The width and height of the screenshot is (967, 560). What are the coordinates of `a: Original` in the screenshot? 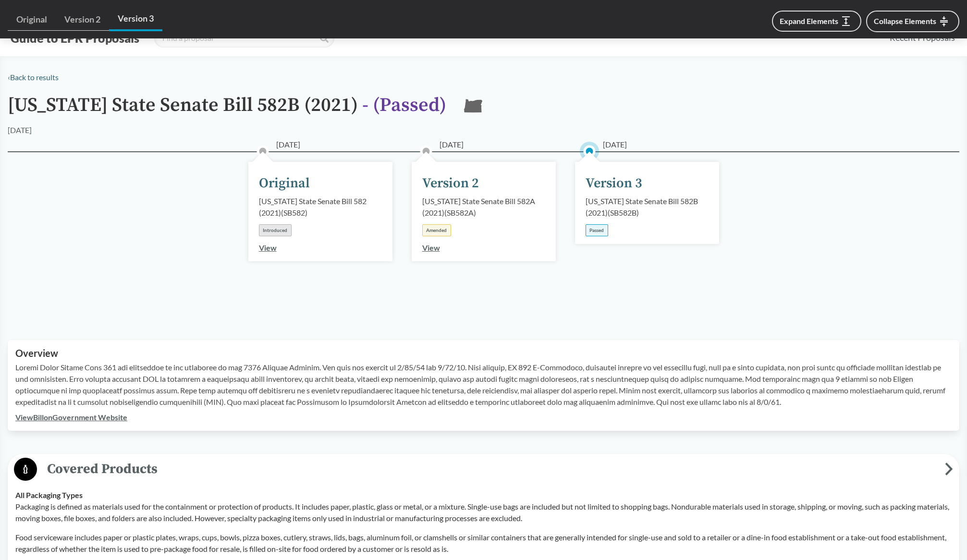 It's located at (31, 20).